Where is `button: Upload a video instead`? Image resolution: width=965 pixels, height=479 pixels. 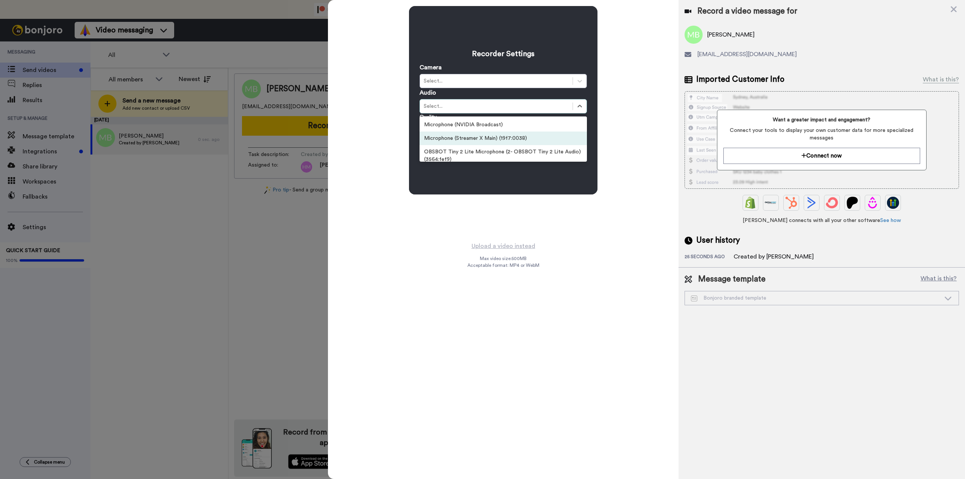 button: Upload a video instead is located at coordinates (503, 246).